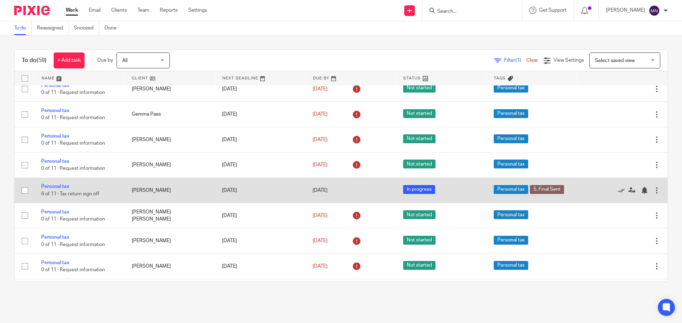 The image size is (682, 323). What do you see at coordinates (468, 12) in the screenshot?
I see `input: Search` at bounding box center [468, 12].